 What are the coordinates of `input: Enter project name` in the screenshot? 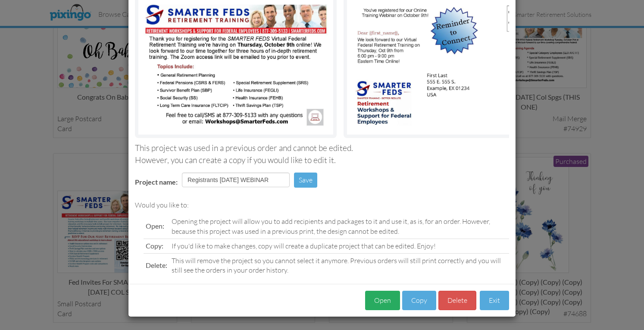 It's located at (236, 180).